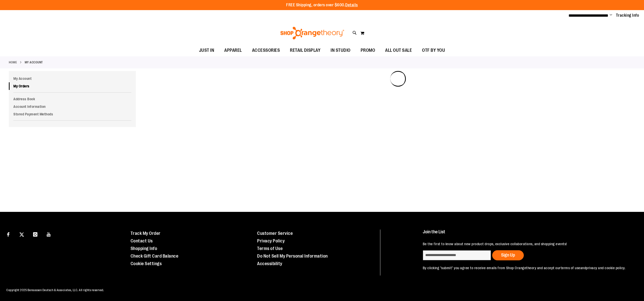 This screenshot has width=644, height=301. What do you see at coordinates (22, 234) in the screenshot?
I see `a: Visit our X page` at bounding box center [22, 234].